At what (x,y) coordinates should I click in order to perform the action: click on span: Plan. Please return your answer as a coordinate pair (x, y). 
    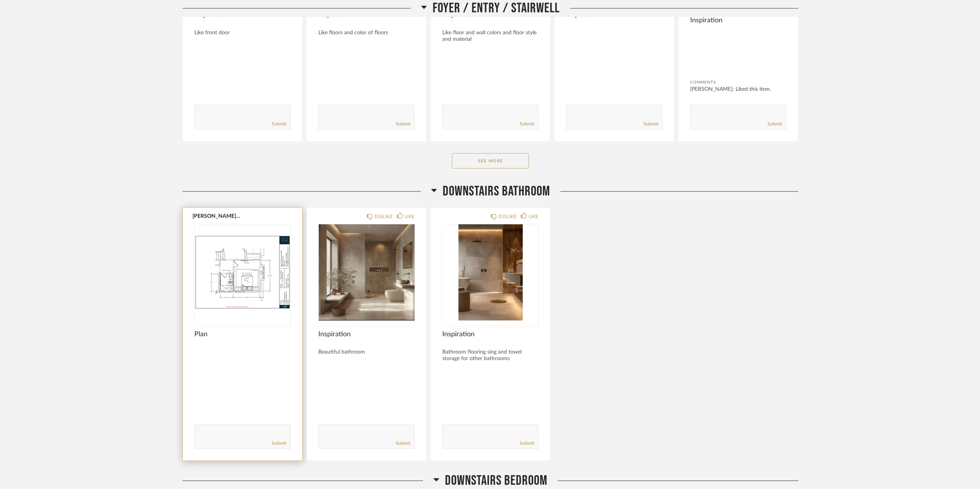
    Looking at the image, I should click on (243, 334).